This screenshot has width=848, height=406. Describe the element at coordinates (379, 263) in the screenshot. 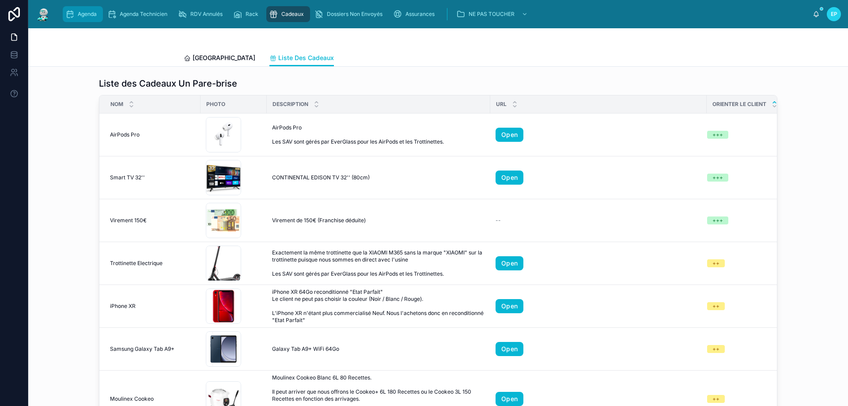

I see `span: Exactement la même trottinette que la XIAOMI M365 sans la marque "XIAOMI" sur la trottinette puis...` at that location.